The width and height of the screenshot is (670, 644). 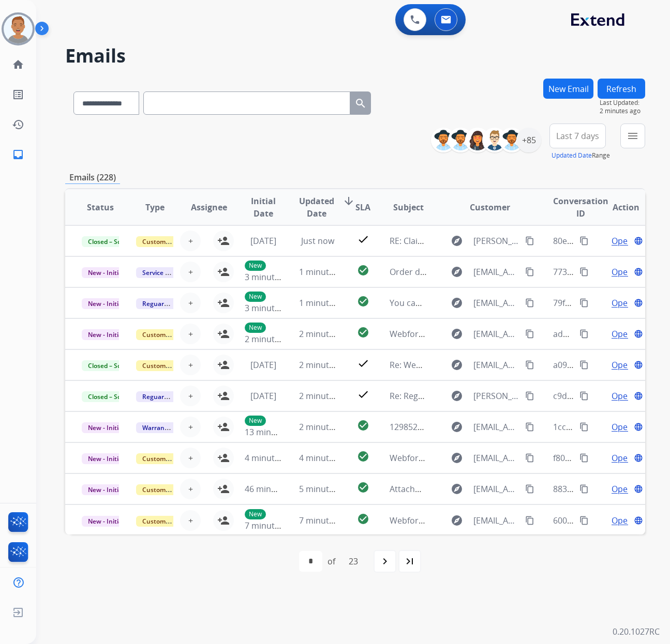 What do you see at coordinates (92, 178) in the screenshot?
I see `p: Emails (228)` at bounding box center [92, 178].